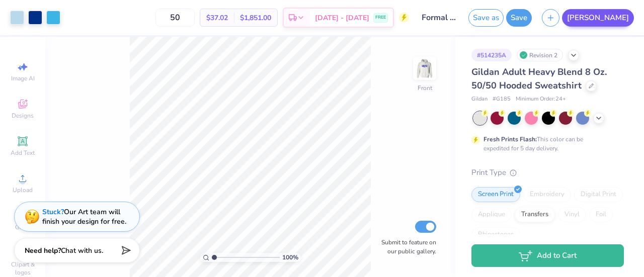 The width and height of the screenshot is (644, 277). Describe the element at coordinates (23, 116) in the screenshot. I see `span: Designs` at that location.